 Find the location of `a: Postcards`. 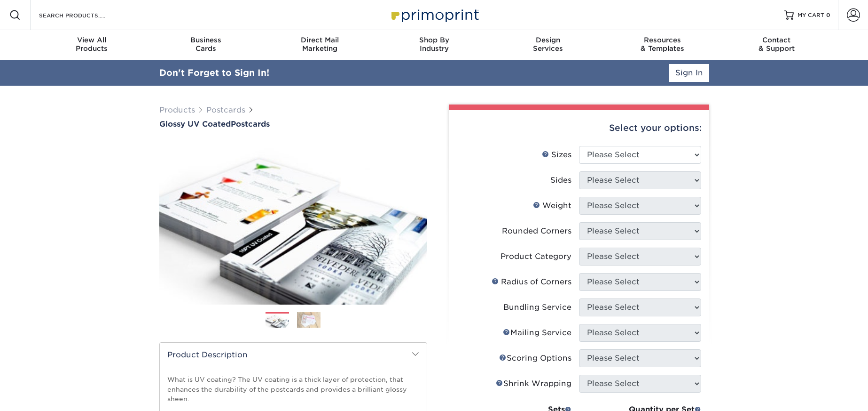

a: Postcards is located at coordinates (226, 110).